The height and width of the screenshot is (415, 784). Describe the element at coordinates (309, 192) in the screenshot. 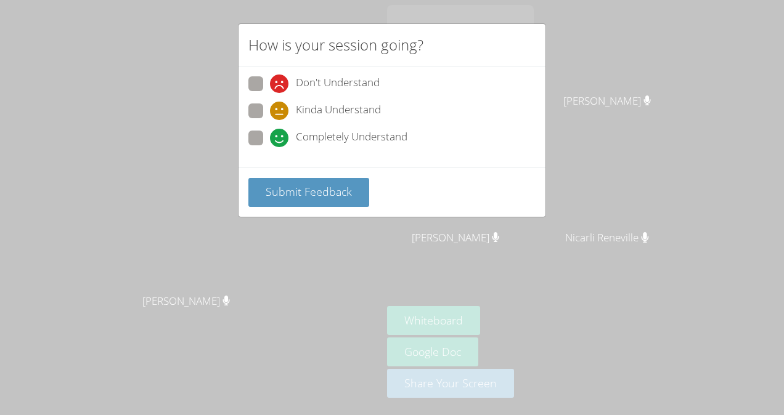

I see `button: Submit Feedback` at that location.